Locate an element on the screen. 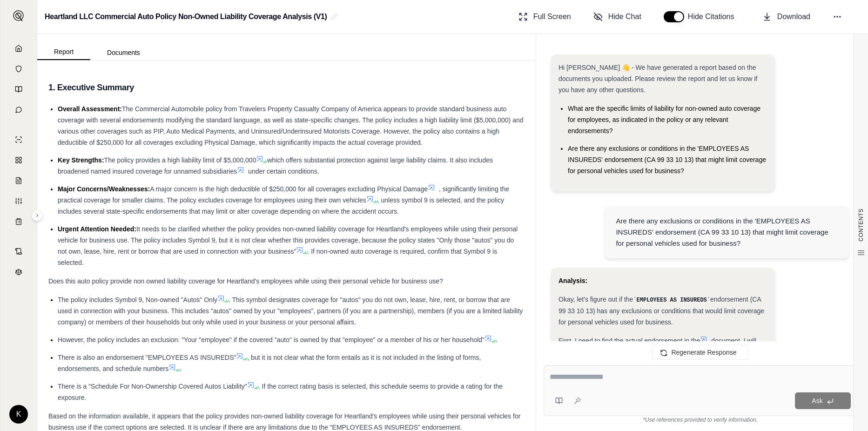 This screenshot has width=868, height=431. img: Expand sidebar is located at coordinates (18, 16).